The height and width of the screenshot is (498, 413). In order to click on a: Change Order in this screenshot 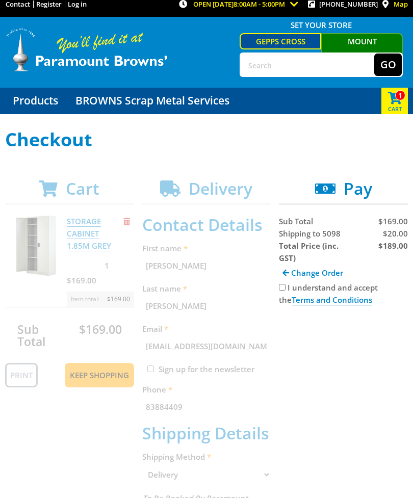, I will do `click(312, 273)`.